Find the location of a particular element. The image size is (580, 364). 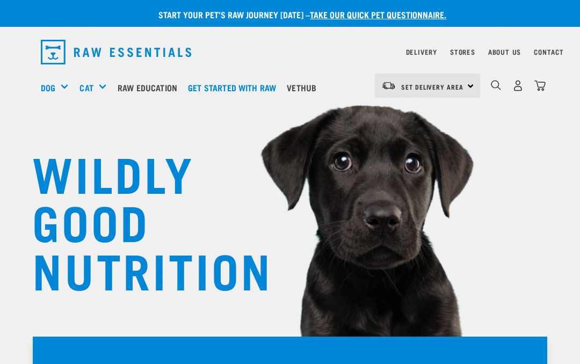

nav: dropdown navigation is located at coordinates (290, 52).